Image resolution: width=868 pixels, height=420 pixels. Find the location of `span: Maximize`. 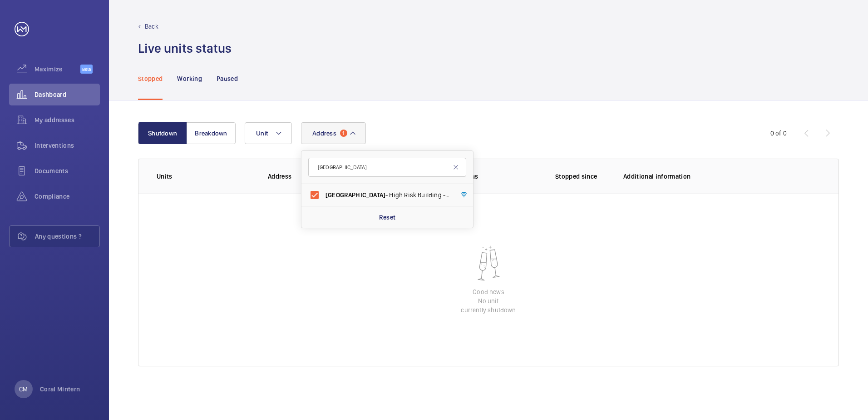

span: Maximize is located at coordinates (57, 69).